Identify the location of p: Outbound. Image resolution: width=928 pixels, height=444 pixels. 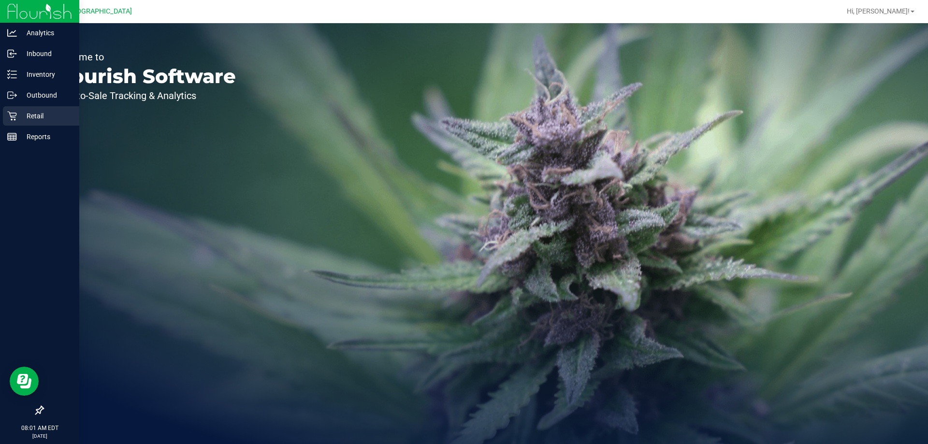
(46, 95).